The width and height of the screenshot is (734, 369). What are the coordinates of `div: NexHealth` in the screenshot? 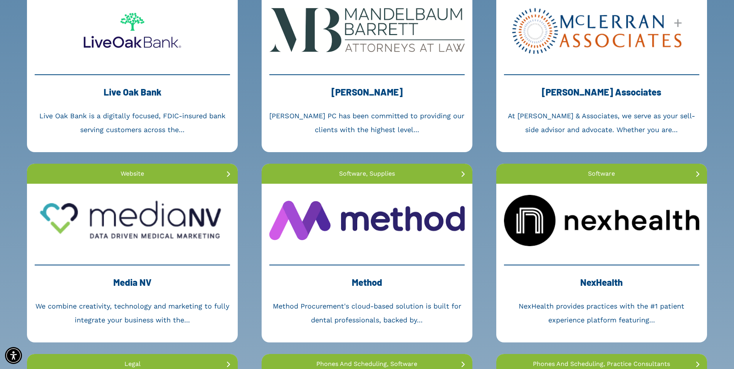 It's located at (602, 286).